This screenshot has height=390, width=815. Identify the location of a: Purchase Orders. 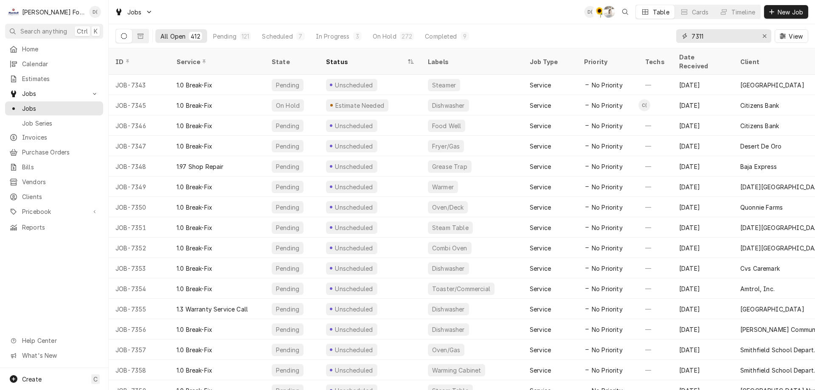
(54, 152).